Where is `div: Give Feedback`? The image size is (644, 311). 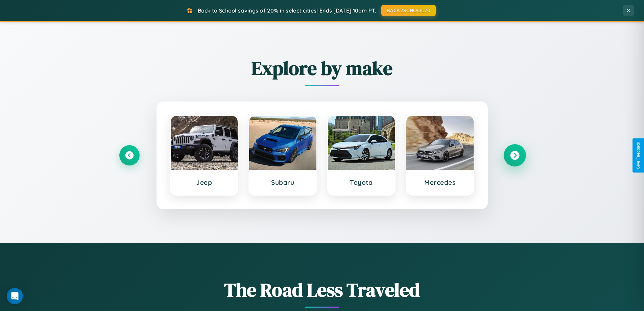 div: Give Feedback is located at coordinates (638, 155).